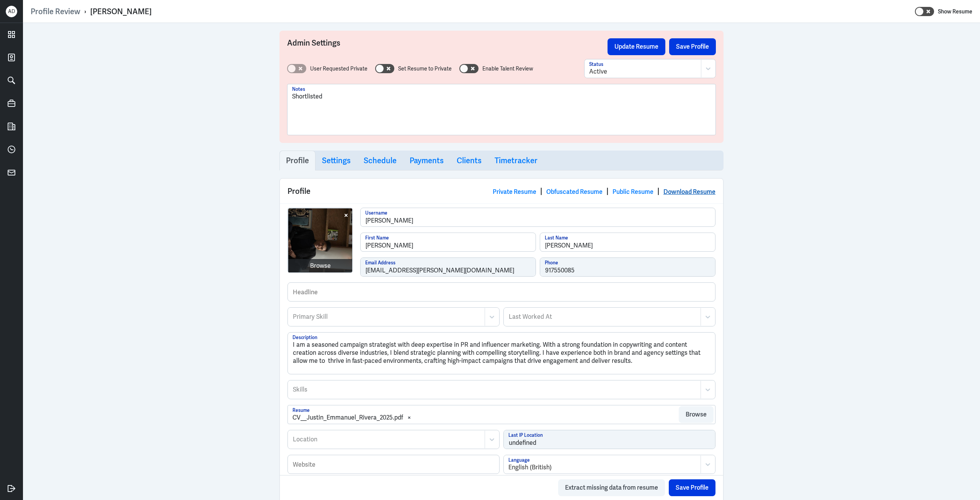 The image size is (980, 500). I want to click on button: Browse, so click(696, 415).